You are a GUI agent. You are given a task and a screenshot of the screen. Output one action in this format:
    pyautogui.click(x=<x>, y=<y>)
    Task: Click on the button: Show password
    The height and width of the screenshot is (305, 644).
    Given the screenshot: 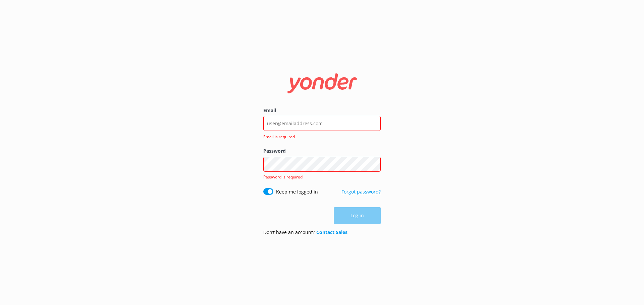 What is the action you would take?
    pyautogui.click(x=374, y=165)
    